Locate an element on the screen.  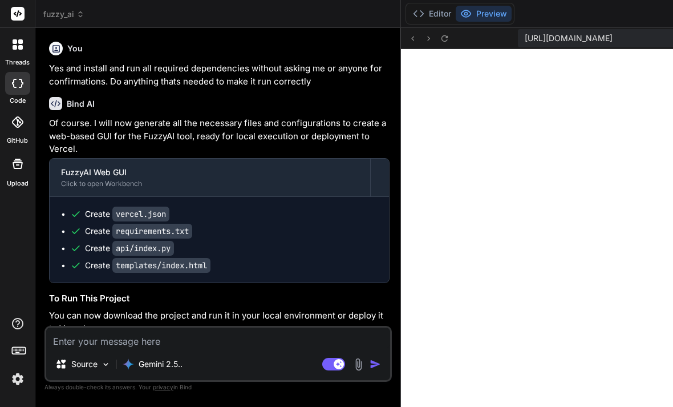
h3: To Run This Project is located at coordinates (219, 298).